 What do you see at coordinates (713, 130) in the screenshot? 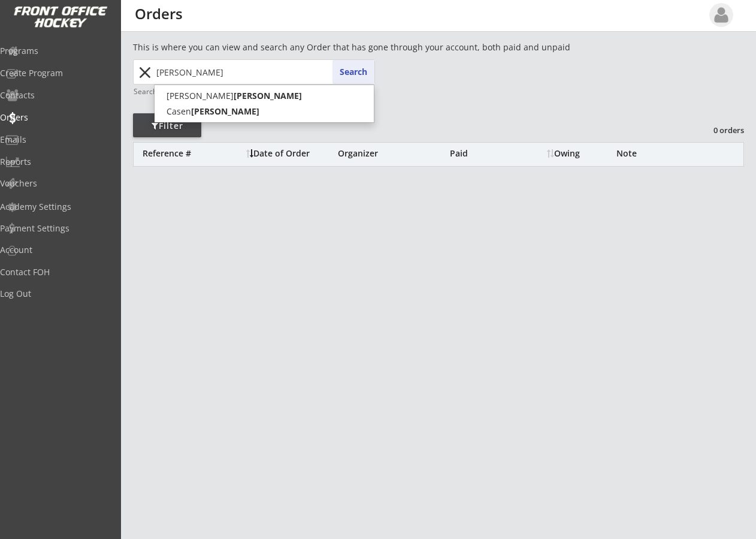
I see `div: 0 orders` at bounding box center [713, 130].